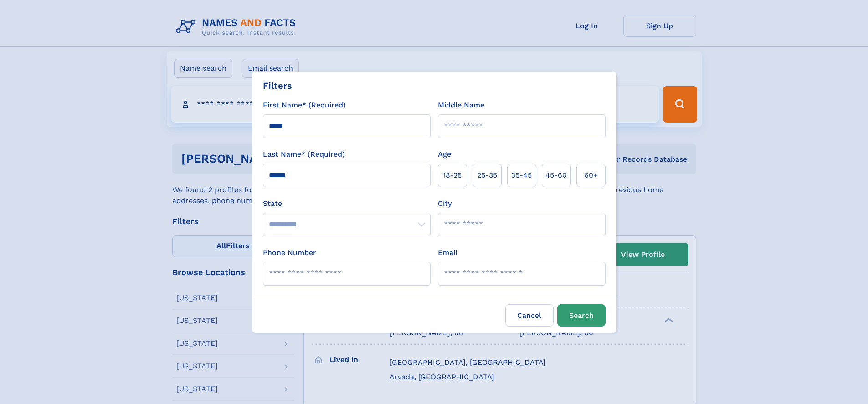  I want to click on label: Last Name* (Required), so click(304, 154).